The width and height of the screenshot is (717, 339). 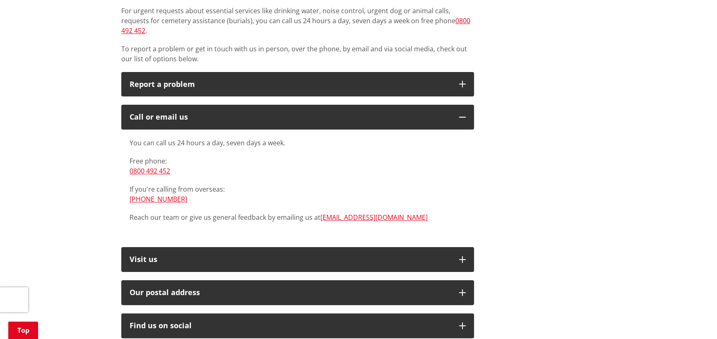 I want to click on p: Reach our team or give us general feedback by emailing us at, so click(x=298, y=217).